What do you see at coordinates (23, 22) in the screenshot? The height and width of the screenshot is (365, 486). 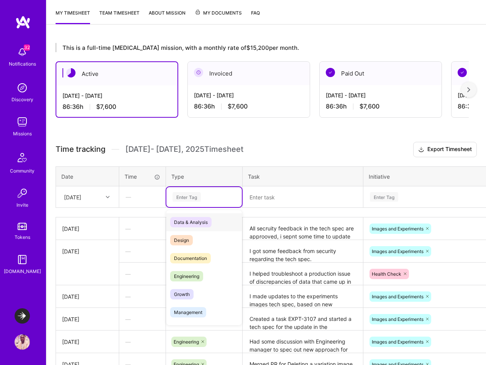 I see `img: logo` at bounding box center [23, 22].